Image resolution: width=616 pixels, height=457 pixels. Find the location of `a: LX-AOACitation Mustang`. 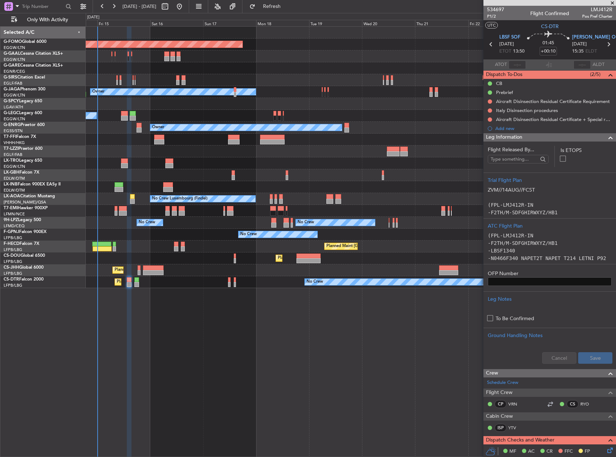

a: LX-AOACitation Mustang is located at coordinates (29, 196).